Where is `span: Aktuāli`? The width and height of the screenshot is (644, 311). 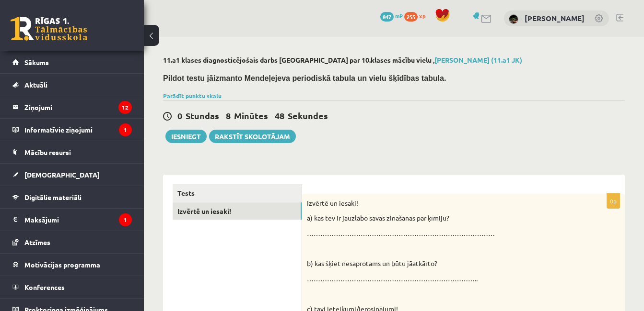 span: Aktuāli is located at coordinates (36, 85).